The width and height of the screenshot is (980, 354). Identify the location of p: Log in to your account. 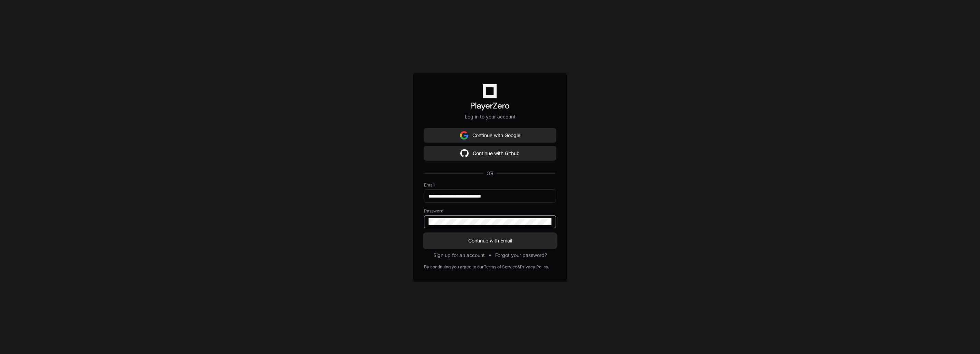
(490, 117).